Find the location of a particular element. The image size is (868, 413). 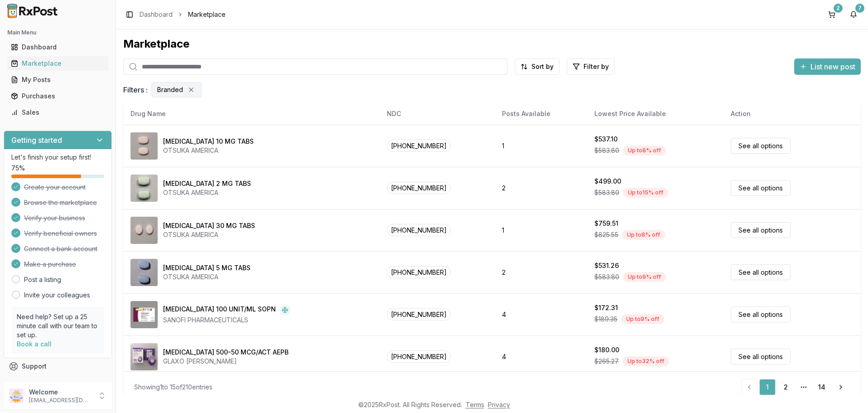

a: Privacy is located at coordinates (499, 404).